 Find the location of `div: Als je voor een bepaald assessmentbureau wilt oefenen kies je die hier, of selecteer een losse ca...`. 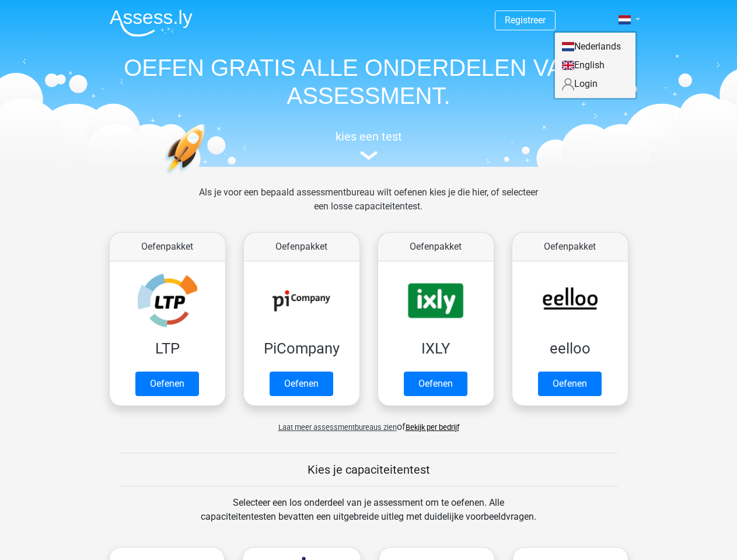

div: Als je voor een bepaald assessmentbureau wilt oefenen kies je die hier, of selecteer een losse ca... is located at coordinates (368, 207).